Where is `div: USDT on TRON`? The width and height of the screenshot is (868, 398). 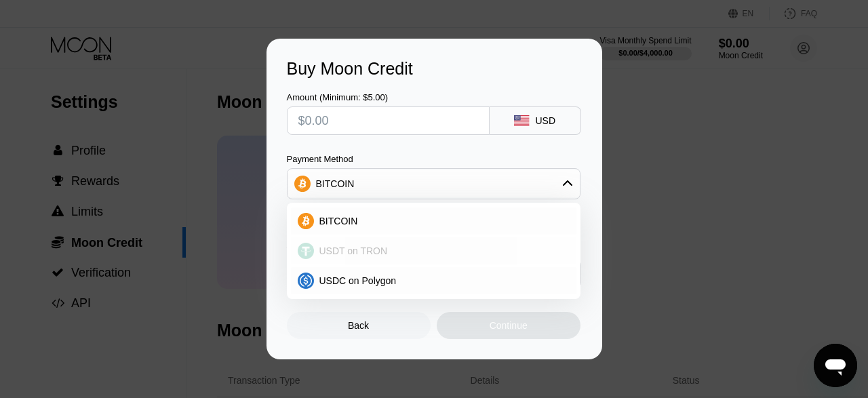
div: USDT on TRON is located at coordinates (433, 251).